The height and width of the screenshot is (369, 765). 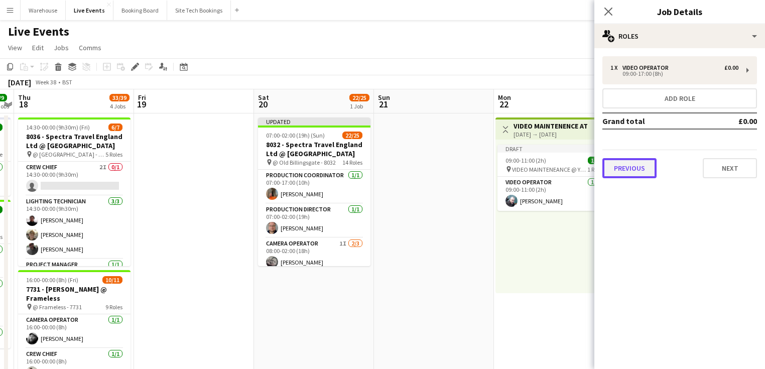 What do you see at coordinates (15, 48) in the screenshot?
I see `a: View` at bounding box center [15, 48].